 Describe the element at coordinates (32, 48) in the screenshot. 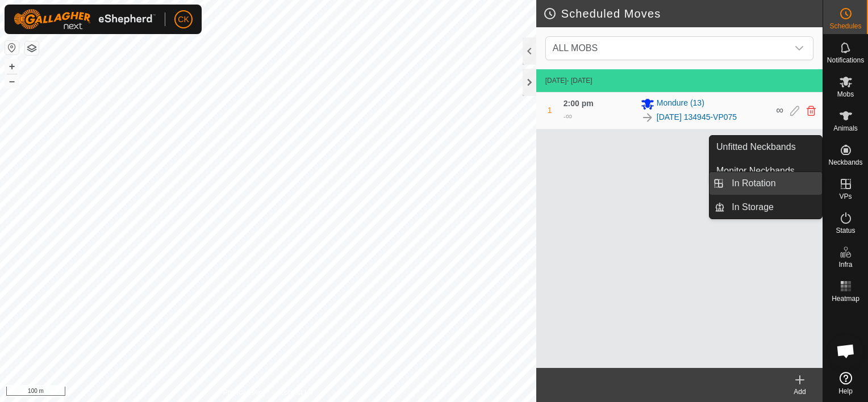

I see `button: Map Layers` at that location.